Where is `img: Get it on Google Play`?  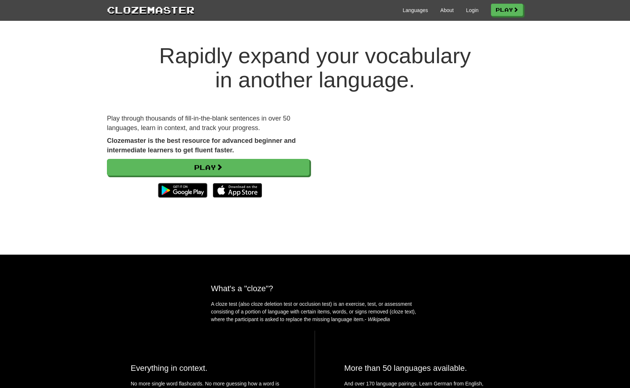 img: Get it on Google Play is located at coordinates (182, 190).